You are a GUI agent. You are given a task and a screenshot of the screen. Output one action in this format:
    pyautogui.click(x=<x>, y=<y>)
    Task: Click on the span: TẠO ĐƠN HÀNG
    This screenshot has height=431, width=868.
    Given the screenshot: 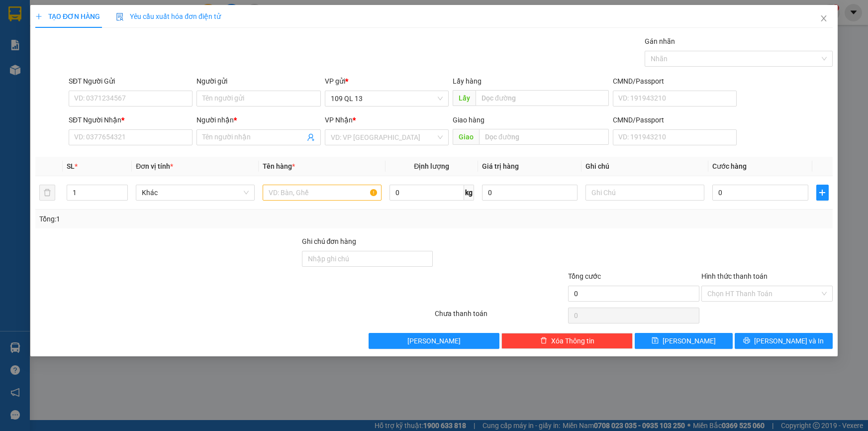 What is the action you would take?
    pyautogui.click(x=68, y=16)
    